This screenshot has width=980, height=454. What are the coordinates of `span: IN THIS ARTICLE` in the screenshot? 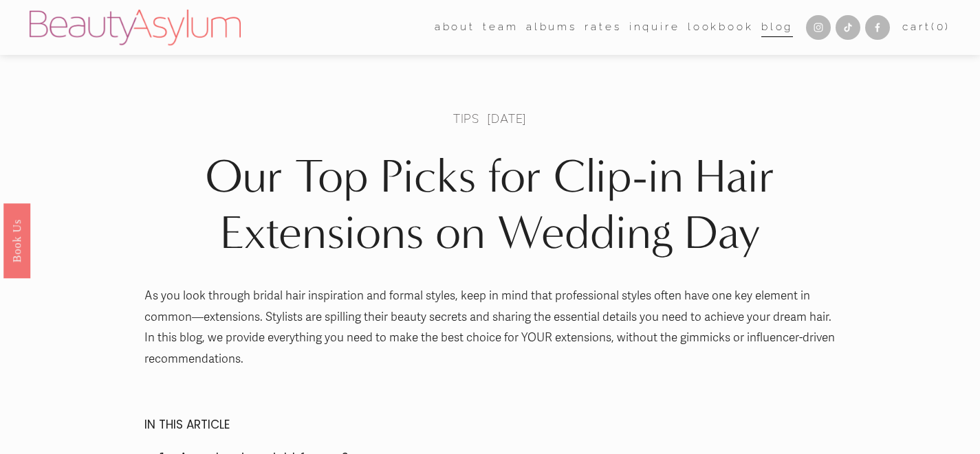 It's located at (187, 425).